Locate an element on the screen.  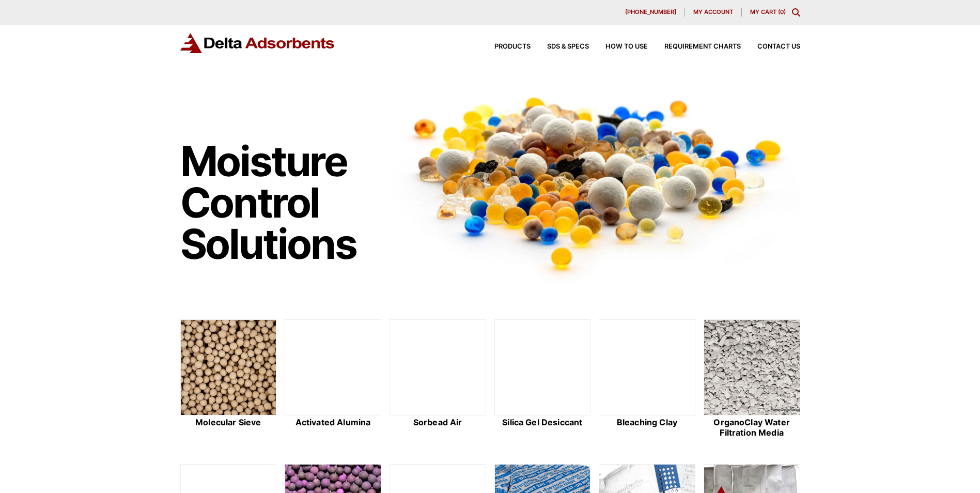
a: Delta Adsorbents is located at coordinates (258, 43).